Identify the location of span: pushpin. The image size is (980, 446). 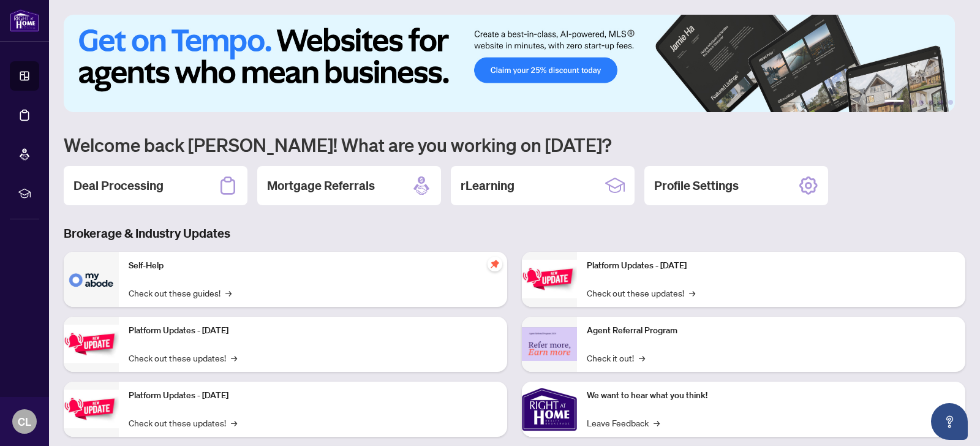
(495, 264).